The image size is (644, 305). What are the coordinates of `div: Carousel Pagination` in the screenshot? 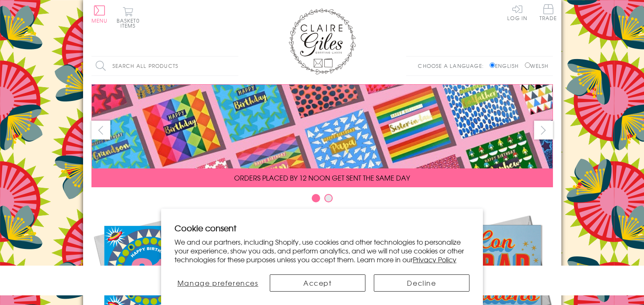 It's located at (322, 200).